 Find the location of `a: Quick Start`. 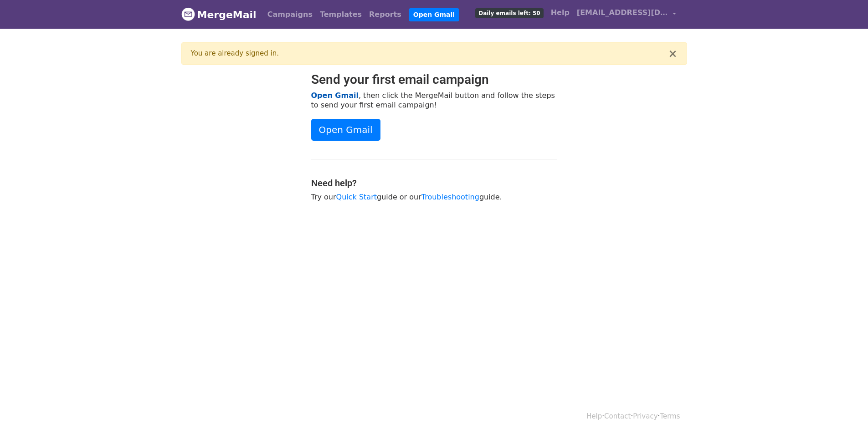

a: Quick Start is located at coordinates (356, 197).